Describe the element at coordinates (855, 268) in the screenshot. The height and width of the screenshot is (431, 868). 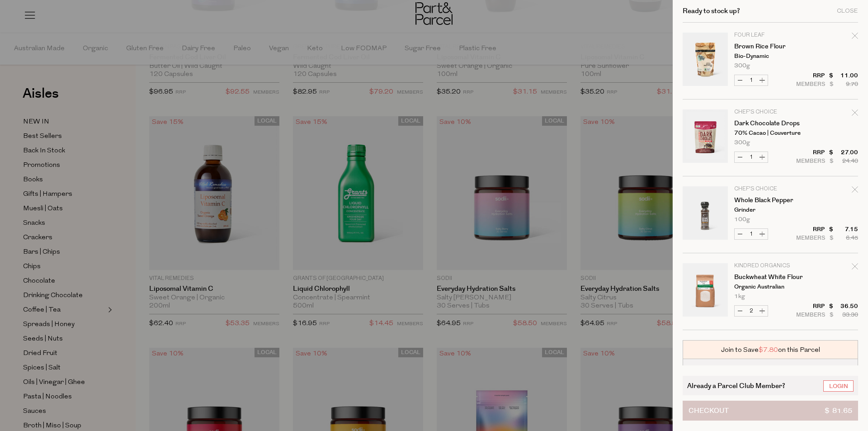
I see `div: Remove Buckwheat White Flour` at that location.